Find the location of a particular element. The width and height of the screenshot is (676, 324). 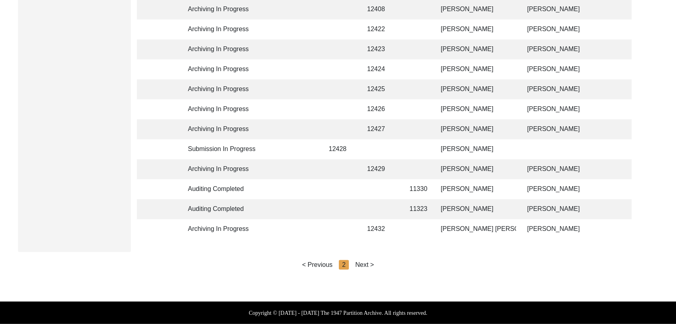

td: 12423 is located at coordinates (380, 50).